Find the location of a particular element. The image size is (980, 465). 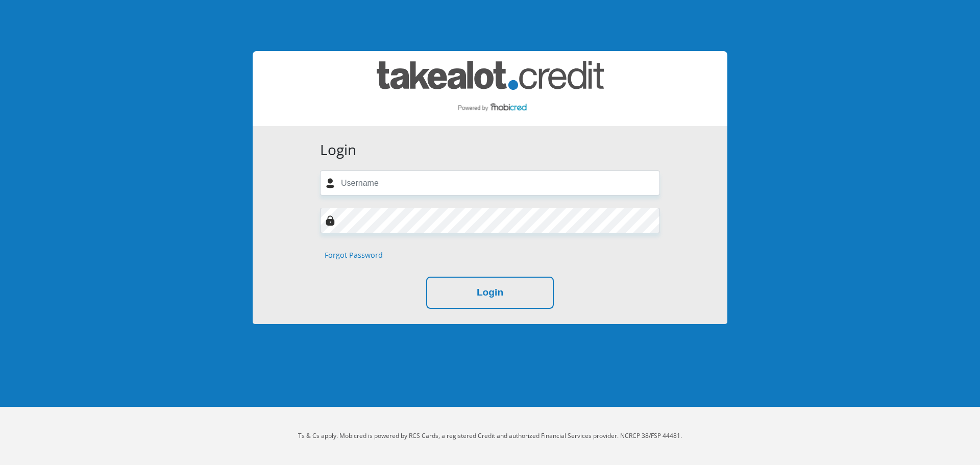

button: Login is located at coordinates (490, 293).